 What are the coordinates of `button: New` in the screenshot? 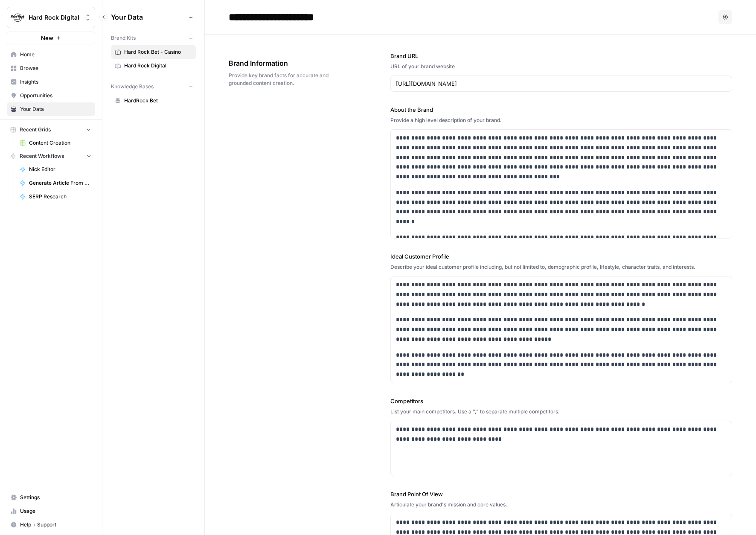 It's located at (51, 38).